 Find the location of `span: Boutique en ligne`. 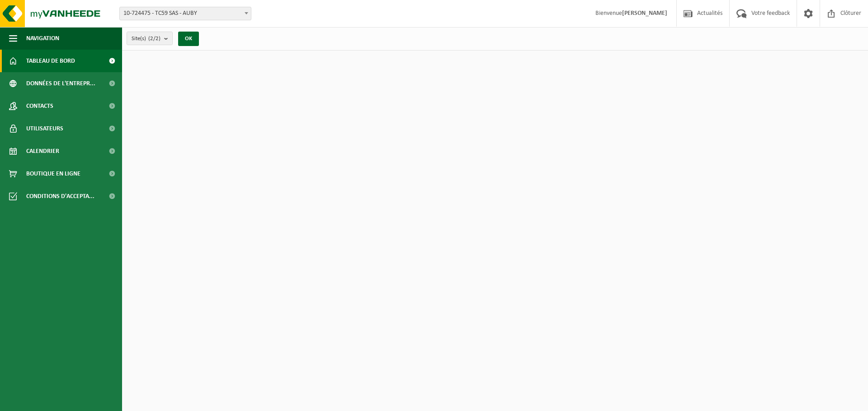

span: Boutique en ligne is located at coordinates (53, 174).